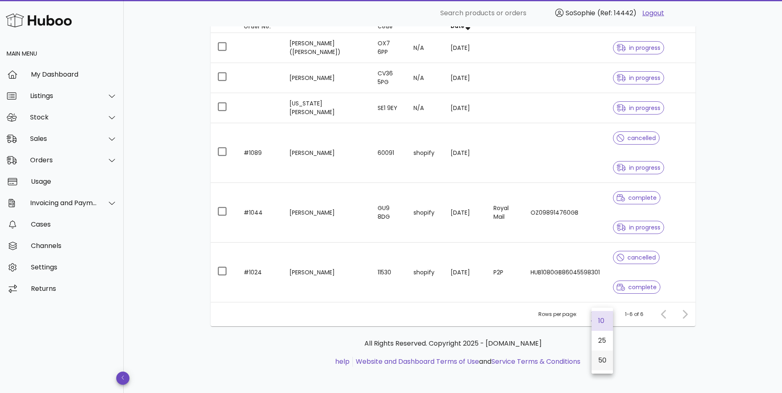 The width and height of the screenshot is (782, 393). Describe the element at coordinates (385, 23) in the screenshot. I see `span: Post Code` at that location.